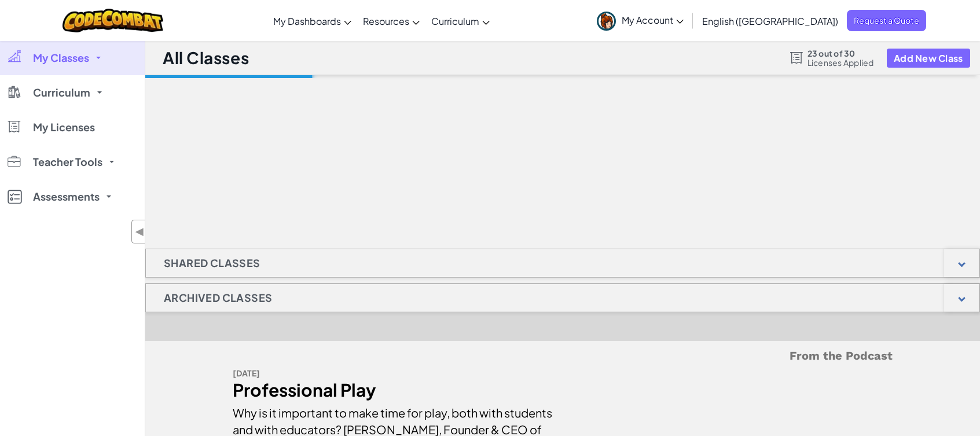  I want to click on a: My Dashboards, so click(312, 21).